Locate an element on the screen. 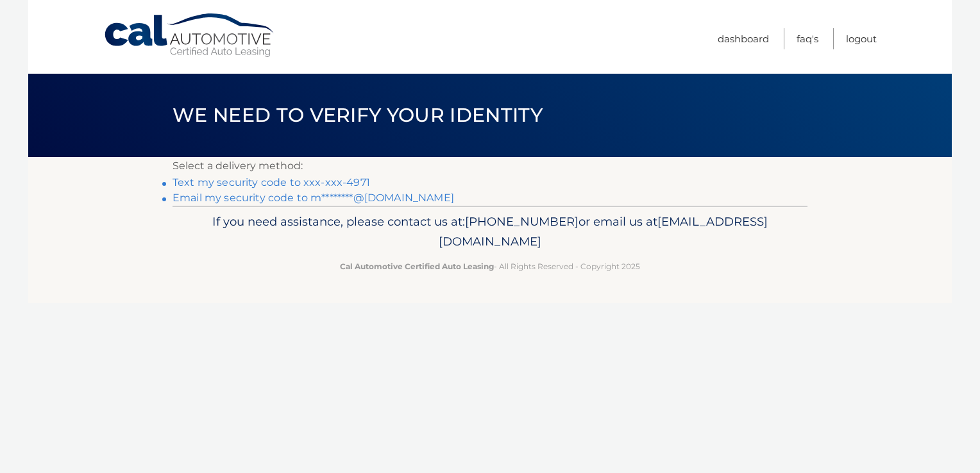 The image size is (980, 473). strong: Cal Automotive Certified Auto Leasing is located at coordinates (417, 266).